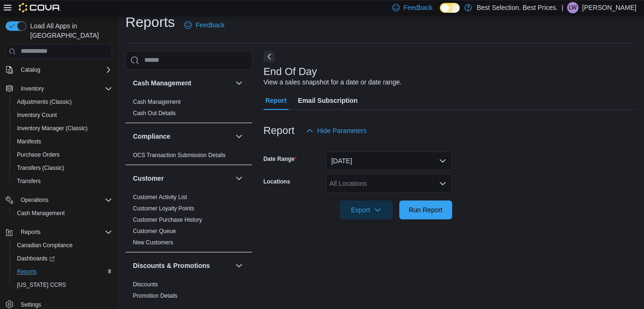 The image size is (644, 309). Describe the element at coordinates (189, 222) in the screenshot. I see `div: Customer` at that location.